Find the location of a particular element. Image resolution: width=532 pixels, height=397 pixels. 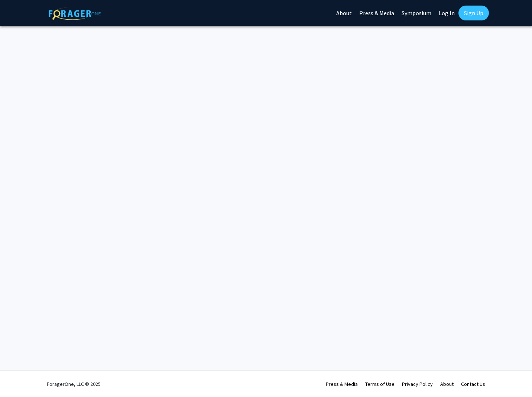

a: Press & Media is located at coordinates (342, 384).